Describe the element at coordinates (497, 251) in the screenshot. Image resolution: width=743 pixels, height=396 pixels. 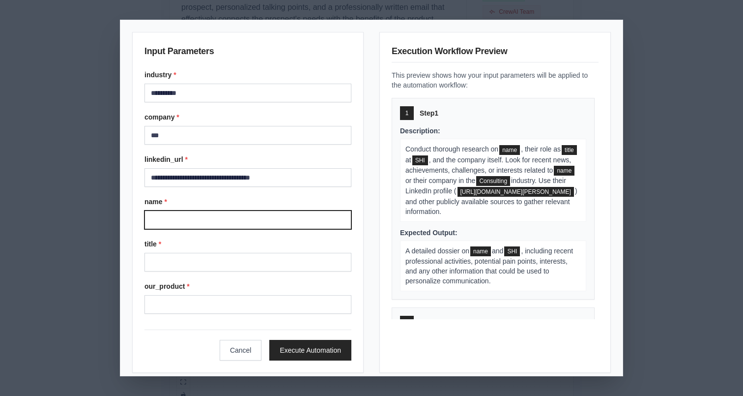
I see `span: and` at that location.